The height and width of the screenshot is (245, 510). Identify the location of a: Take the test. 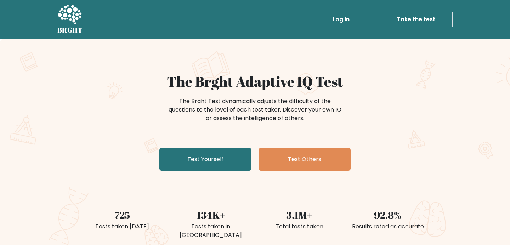
(416, 19).